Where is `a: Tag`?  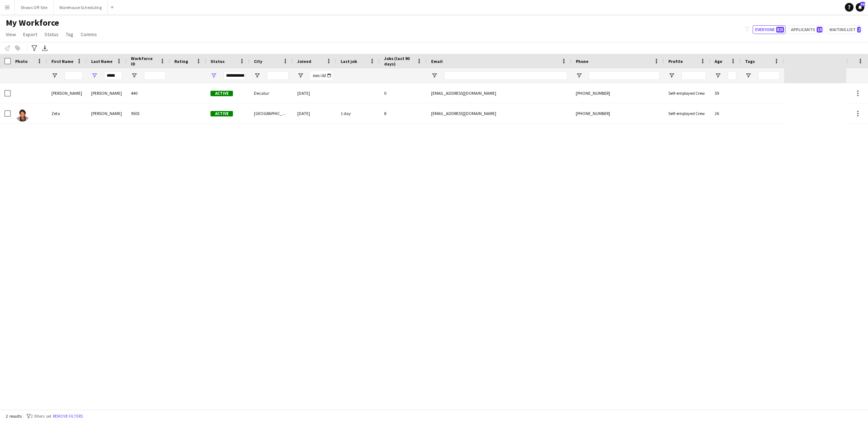 a: Tag is located at coordinates (69, 35).